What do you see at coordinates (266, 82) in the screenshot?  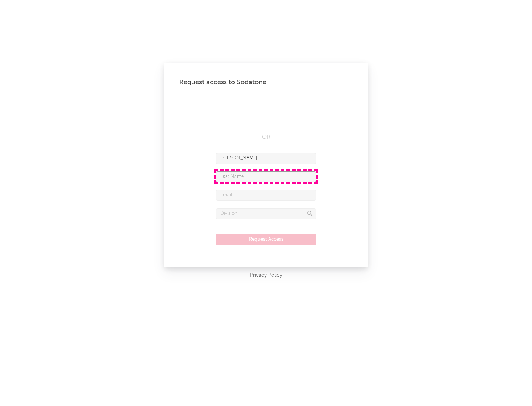 I see `div: Request access to Sodatone` at bounding box center [266, 82].